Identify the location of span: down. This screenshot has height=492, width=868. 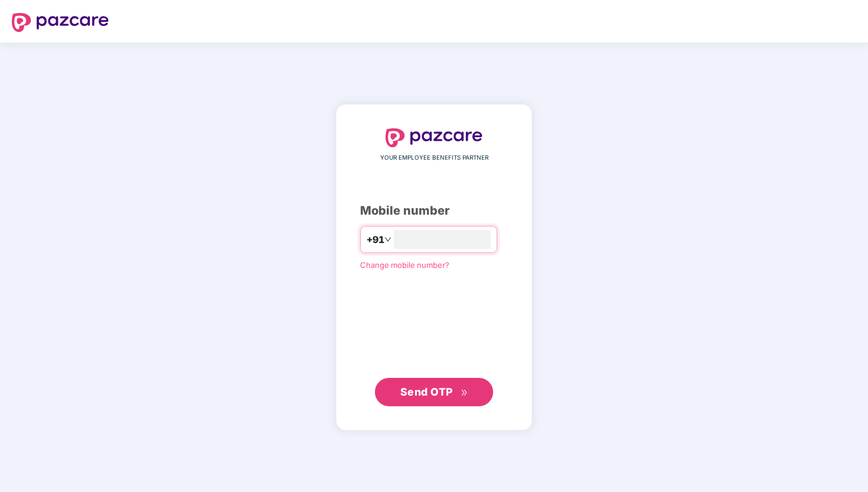
(388, 240).